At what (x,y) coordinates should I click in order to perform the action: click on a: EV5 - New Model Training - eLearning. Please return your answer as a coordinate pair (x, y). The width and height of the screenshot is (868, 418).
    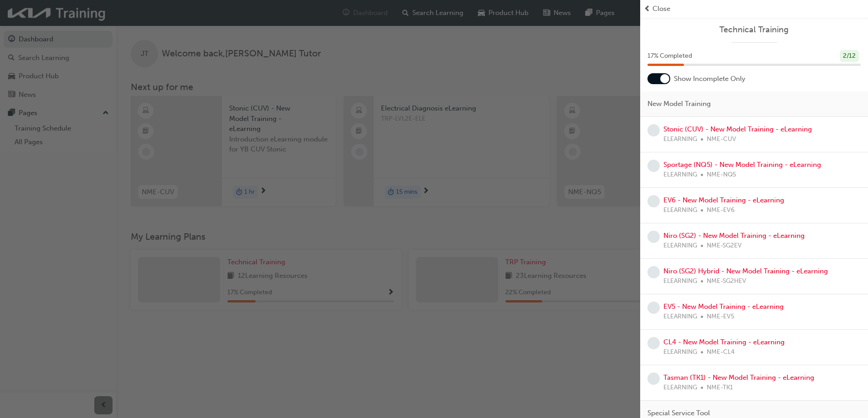
    Looking at the image, I should click on (724, 307).